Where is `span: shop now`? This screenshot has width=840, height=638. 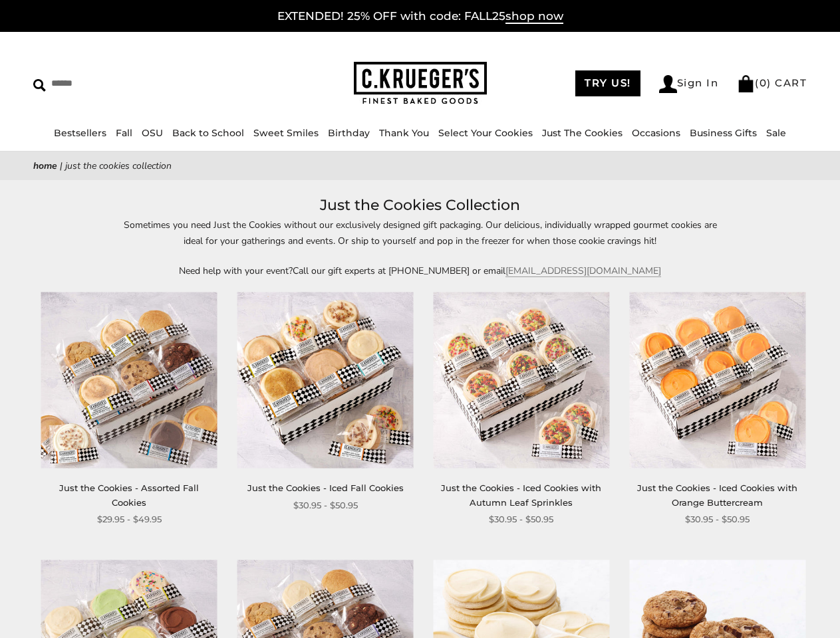 span: shop now is located at coordinates (534, 17).